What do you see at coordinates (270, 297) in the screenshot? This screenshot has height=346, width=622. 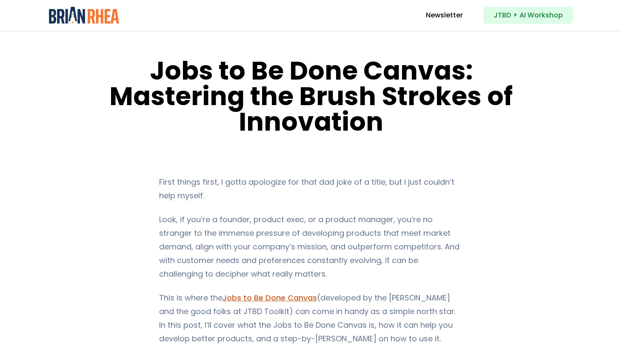 I see `a: Jobs to Be Done Canvas` at bounding box center [270, 297].